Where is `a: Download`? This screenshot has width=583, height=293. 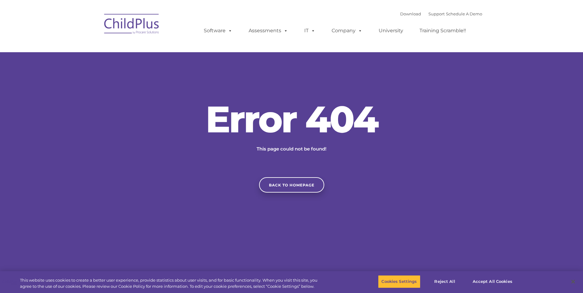
a: Download is located at coordinates (410, 14).